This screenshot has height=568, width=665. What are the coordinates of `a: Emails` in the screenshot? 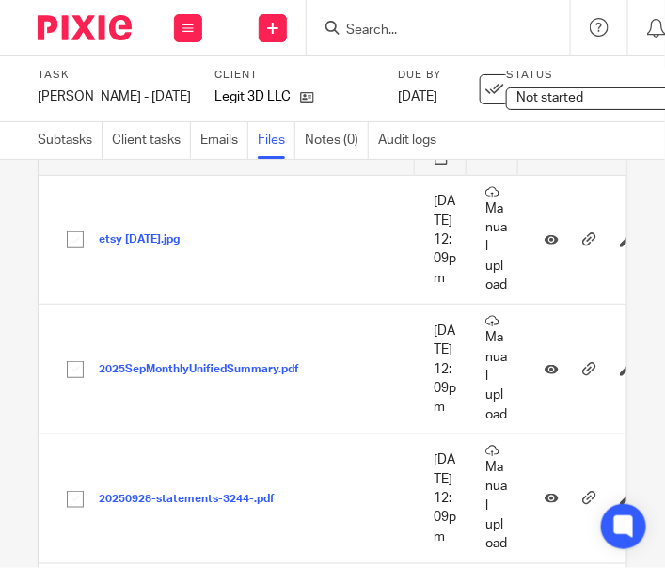 It's located at (224, 140).